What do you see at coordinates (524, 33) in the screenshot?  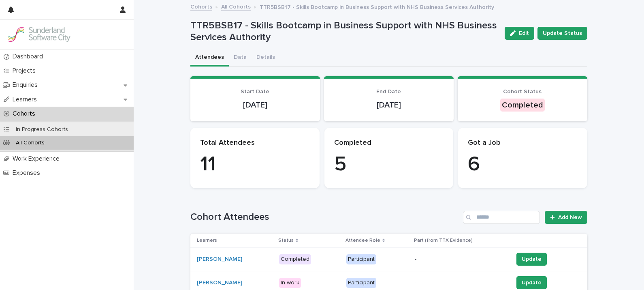 I see `span: Edit` at bounding box center [524, 33].